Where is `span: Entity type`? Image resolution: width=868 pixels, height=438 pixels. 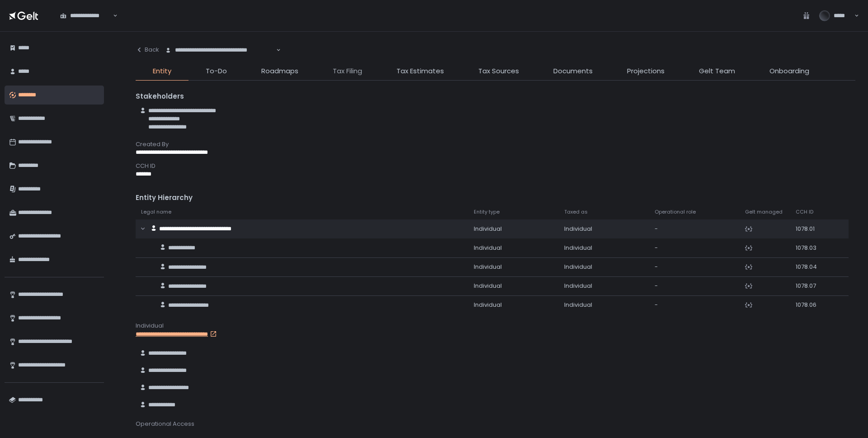
span: Entity type is located at coordinates (486, 212).